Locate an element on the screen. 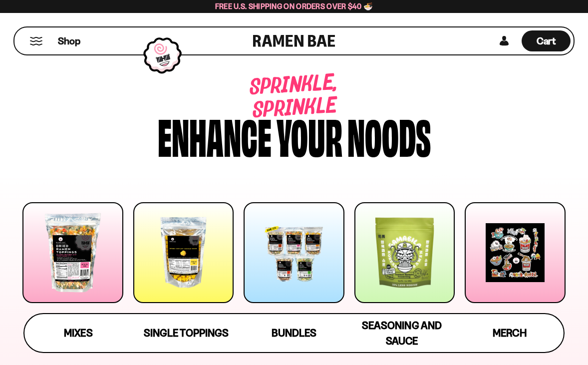 The height and width of the screenshot is (365, 588). span: Shop is located at coordinates (69, 41).